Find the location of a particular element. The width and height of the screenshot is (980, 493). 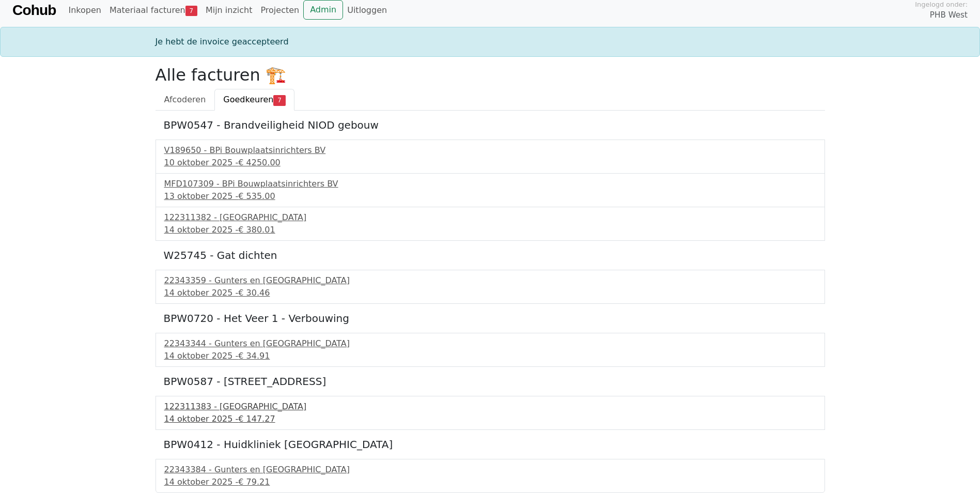

span: € 4250.00 is located at coordinates (259, 162).